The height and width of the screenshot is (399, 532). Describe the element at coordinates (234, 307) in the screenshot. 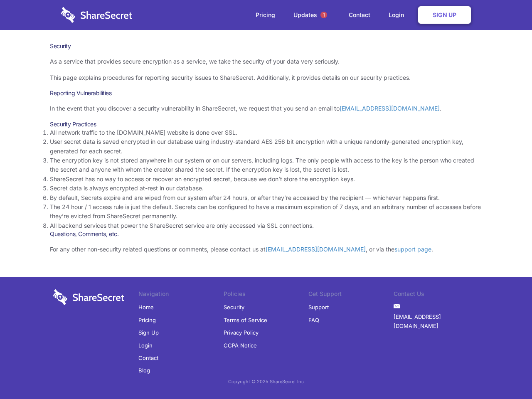

I see `a: Security` at that location.